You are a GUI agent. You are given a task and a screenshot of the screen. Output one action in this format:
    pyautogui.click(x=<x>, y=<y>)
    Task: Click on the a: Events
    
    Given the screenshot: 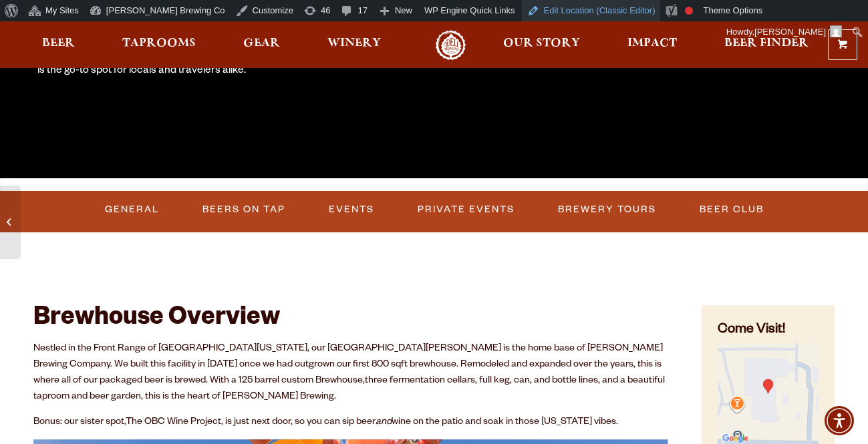 What is the action you would take?
    pyautogui.click(x=352, y=210)
    